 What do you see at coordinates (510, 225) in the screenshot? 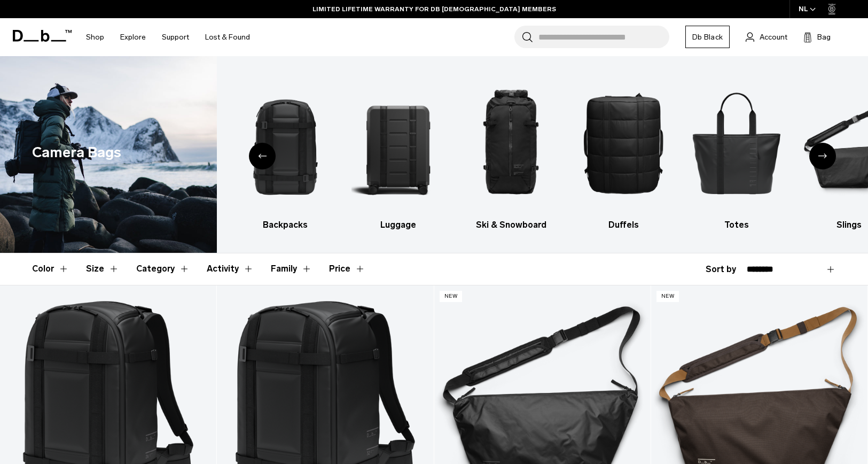
I see `h3: Ski & Snowboard` at bounding box center [510, 225].